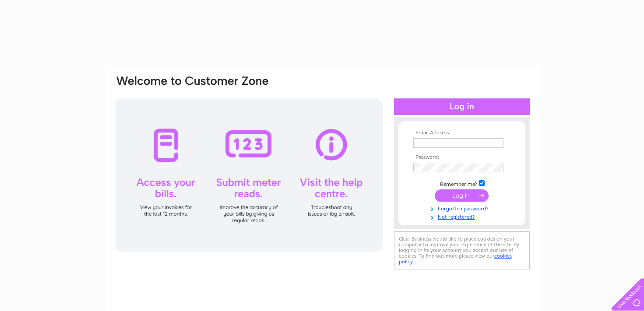  I want to click on td: Remember me?, so click(462, 183).